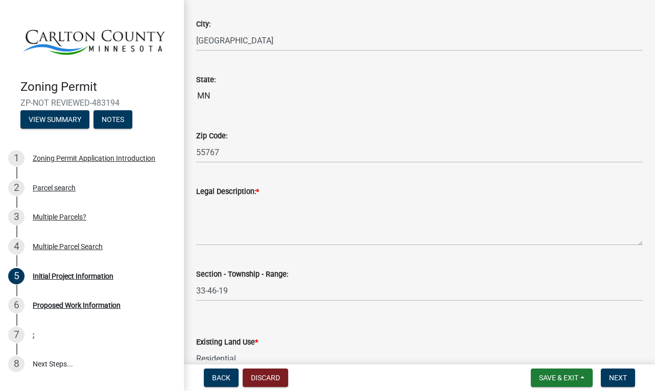  Describe the element at coordinates (55, 121) in the screenshot. I see `wm-modal-confirm: Summary` at that location.